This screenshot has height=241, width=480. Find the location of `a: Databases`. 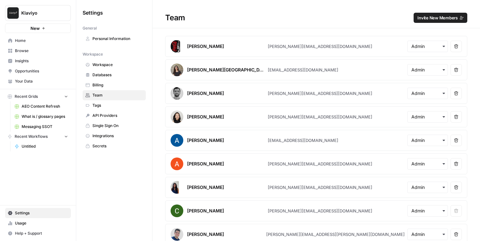

a: Databases is located at coordinates (114, 75).